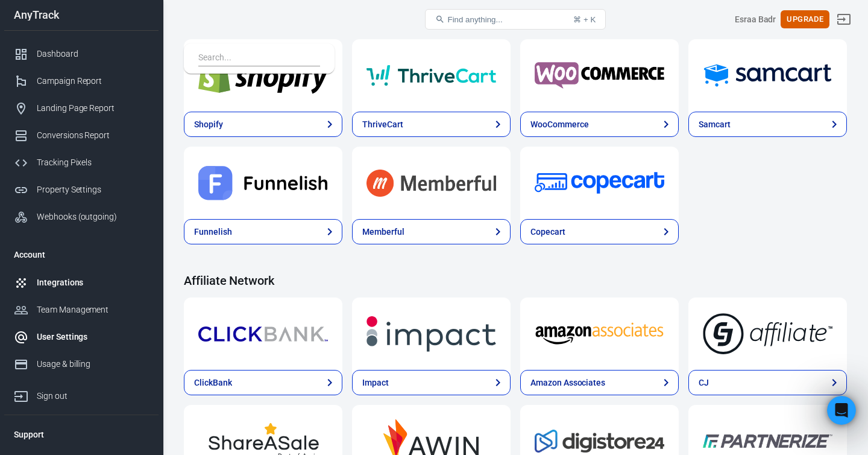  I want to click on img: CJ, so click(767, 334).